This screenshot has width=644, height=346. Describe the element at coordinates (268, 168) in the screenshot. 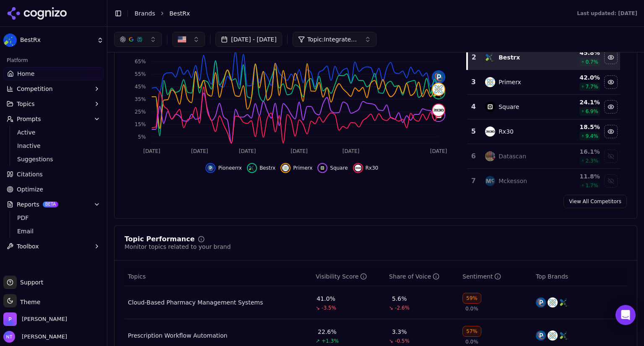

I see `span: Bestrx` at that location.